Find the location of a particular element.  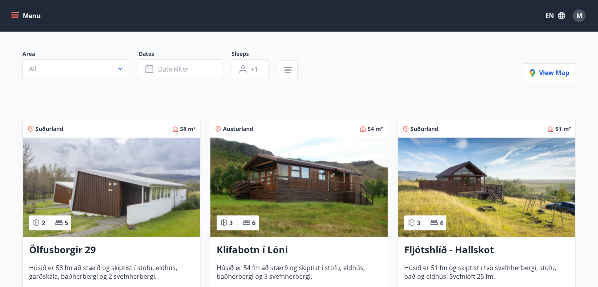

span: 54 m² is located at coordinates (375, 129).